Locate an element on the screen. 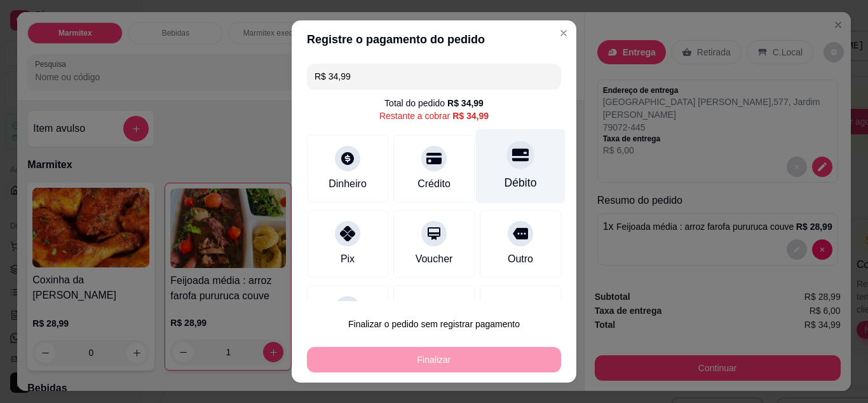 The height and width of the screenshot is (403, 868). div: Pix is located at coordinates (348, 259).